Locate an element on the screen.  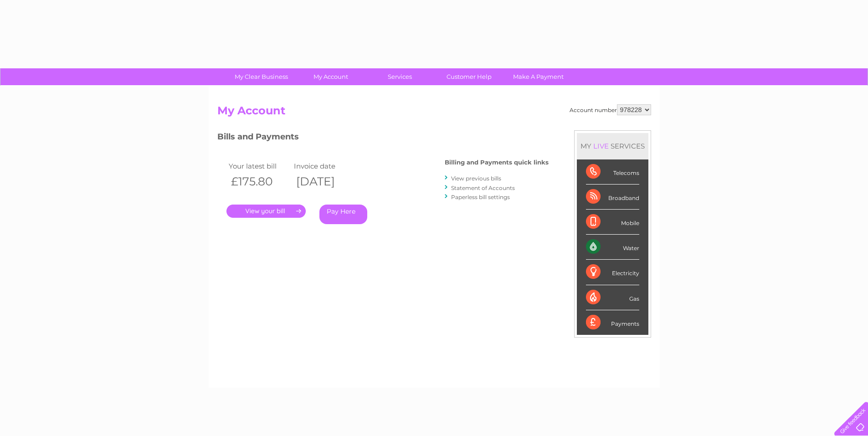
a: My Account is located at coordinates (330, 77).